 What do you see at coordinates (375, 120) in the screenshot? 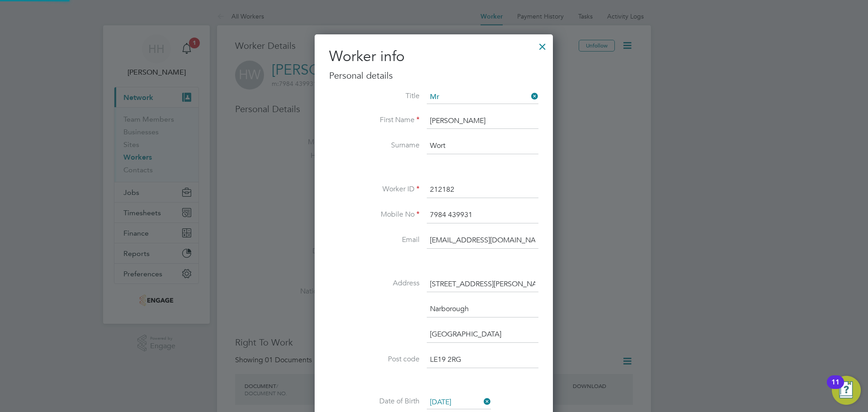
I see `label: First Name` at bounding box center [375, 120].